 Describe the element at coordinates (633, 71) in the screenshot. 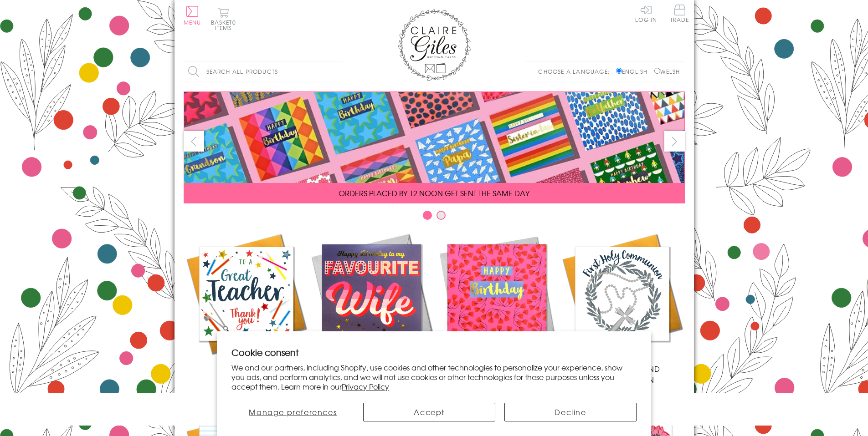

I see `label: English` at that location.